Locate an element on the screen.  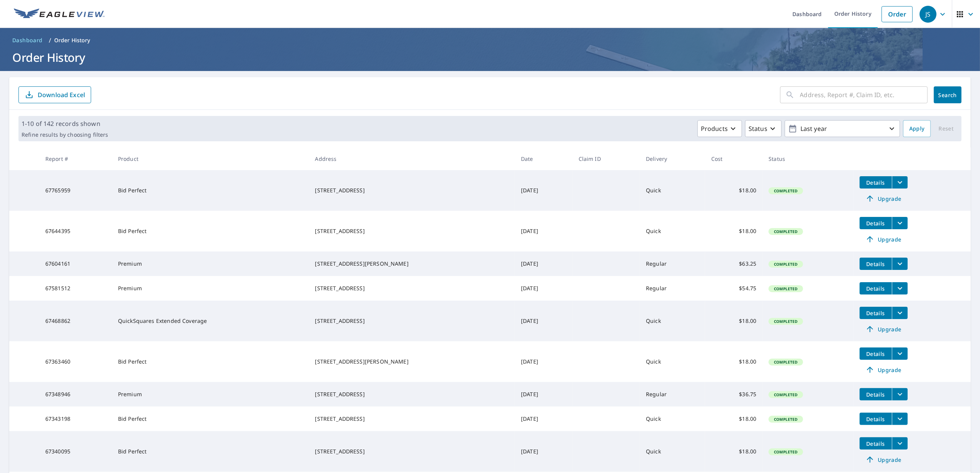
nav: breadcrumb is located at coordinates (490, 40).